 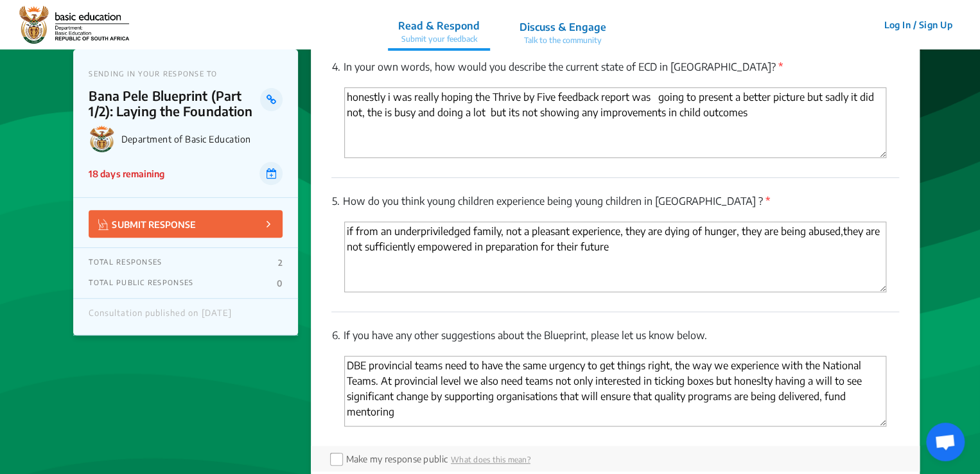 What do you see at coordinates (439, 26) in the screenshot?
I see `p: Read & Respond` at bounding box center [439, 26].